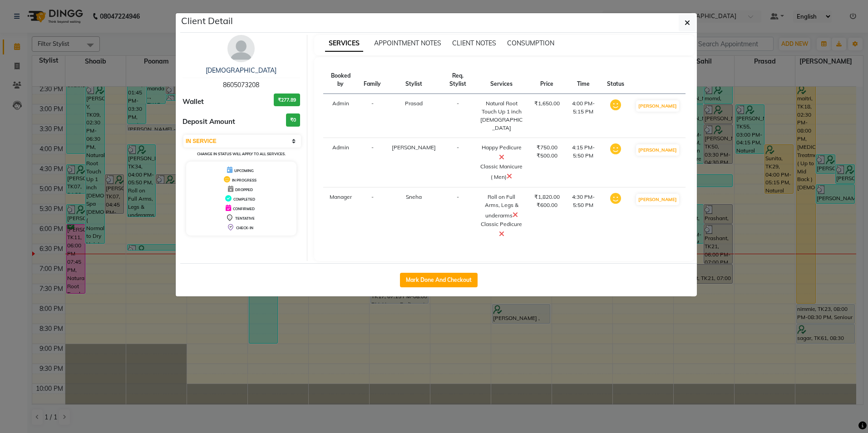  Describe the element at coordinates (341, 80) in the screenshot. I see `th: Booked by` at that location.